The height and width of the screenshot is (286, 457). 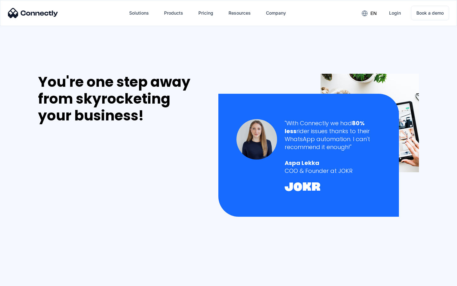 What do you see at coordinates (25, 279) in the screenshot?
I see `ul: Language list` at bounding box center [25, 279].